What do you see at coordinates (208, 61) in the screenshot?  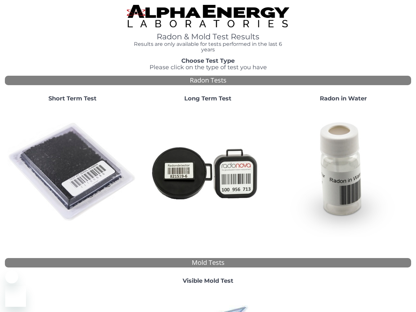 I see `strong: Choose Test Type` at bounding box center [208, 61].